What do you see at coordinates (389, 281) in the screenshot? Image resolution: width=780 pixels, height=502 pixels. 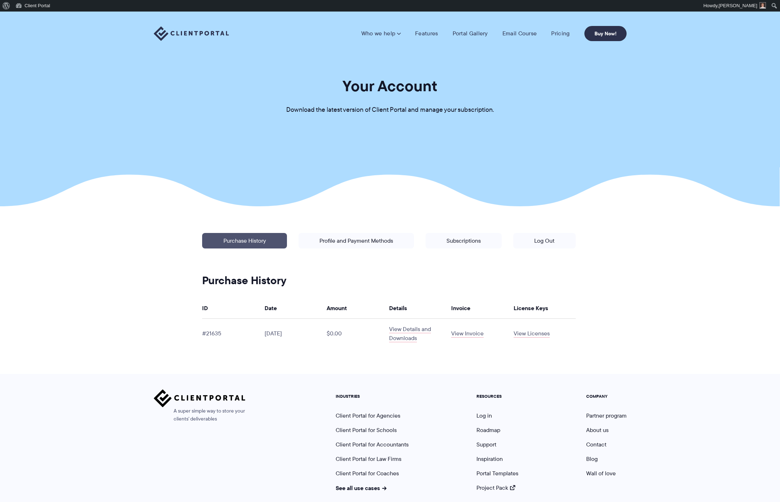 I see `h2: Purchase History` at bounding box center [389, 281].